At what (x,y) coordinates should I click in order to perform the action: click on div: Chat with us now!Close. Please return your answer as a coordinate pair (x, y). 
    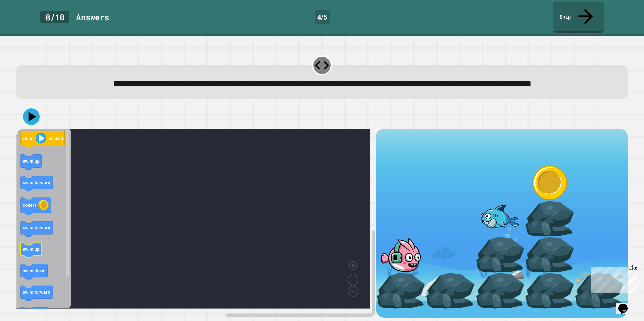
    Looking at the image, I should click on (24, 23).